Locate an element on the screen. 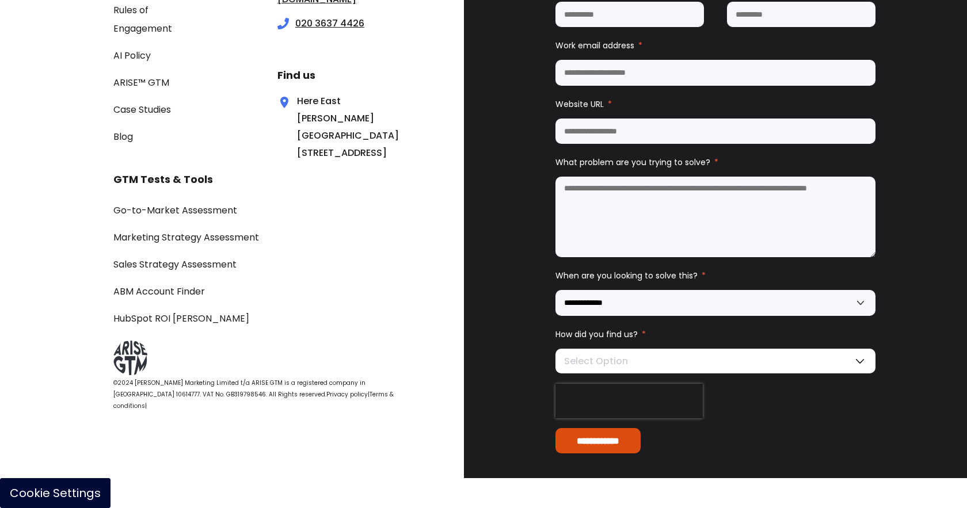  span: Website URL is located at coordinates (579, 104).